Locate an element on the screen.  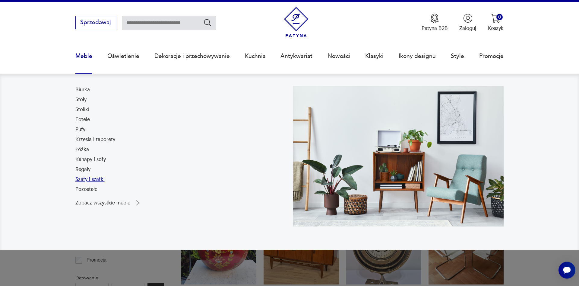
a: Oświetlenie is located at coordinates (123, 56).